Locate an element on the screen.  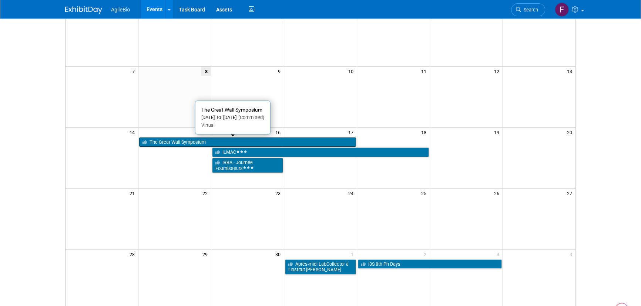
span: (Committed) is located at coordinates (250, 117).